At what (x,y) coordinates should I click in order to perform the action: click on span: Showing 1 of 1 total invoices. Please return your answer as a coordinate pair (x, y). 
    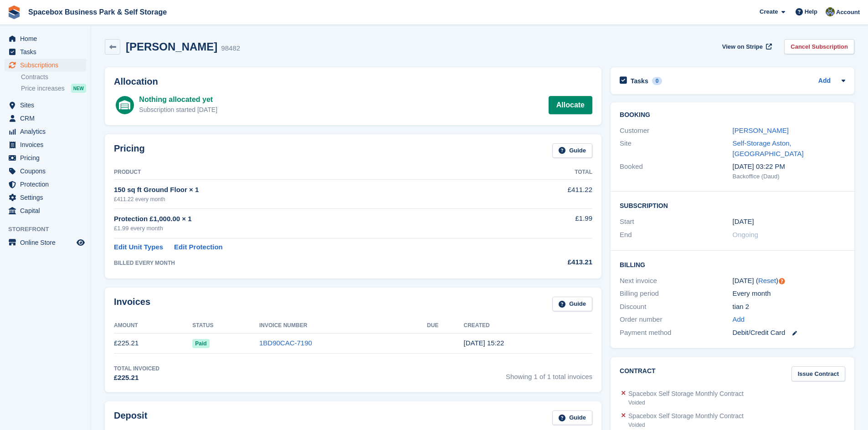
    Looking at the image, I should click on (549, 374).